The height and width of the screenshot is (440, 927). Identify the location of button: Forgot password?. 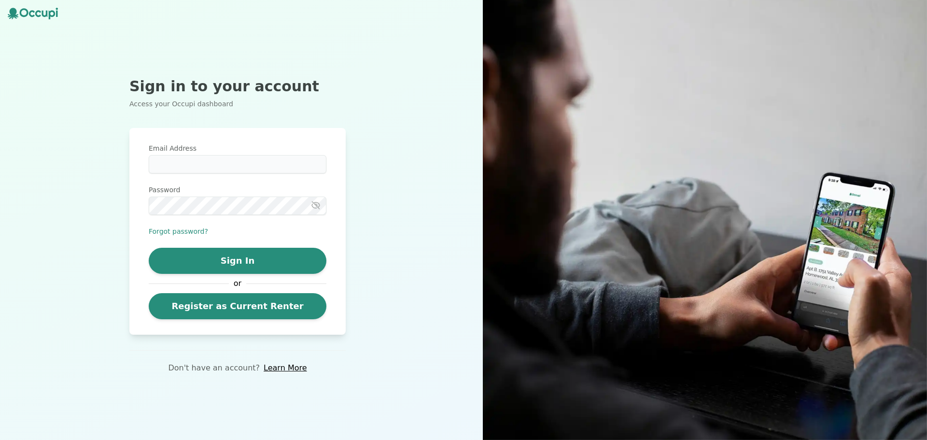
(178, 231).